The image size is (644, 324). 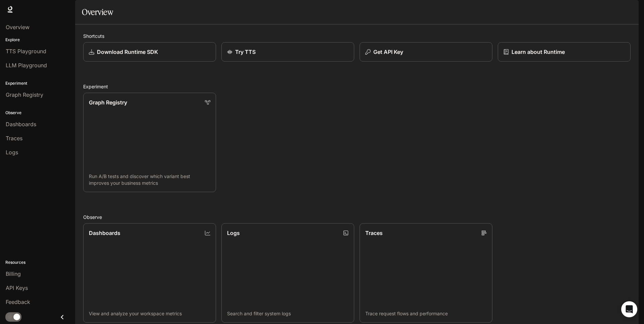 What do you see at coordinates (426, 314) in the screenshot?
I see `p: Trace request flows and performance` at bounding box center [426, 314].